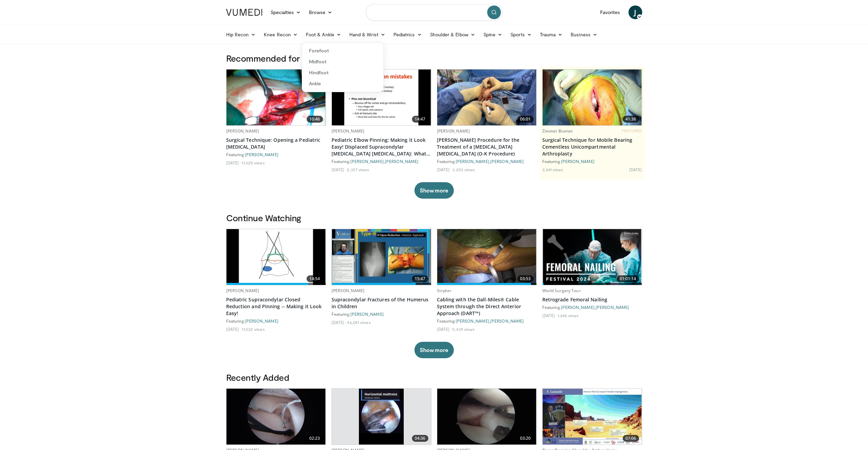 This screenshot has height=450, width=868. What do you see at coordinates (315, 279) in the screenshot?
I see `span: 14:54` at bounding box center [315, 279].